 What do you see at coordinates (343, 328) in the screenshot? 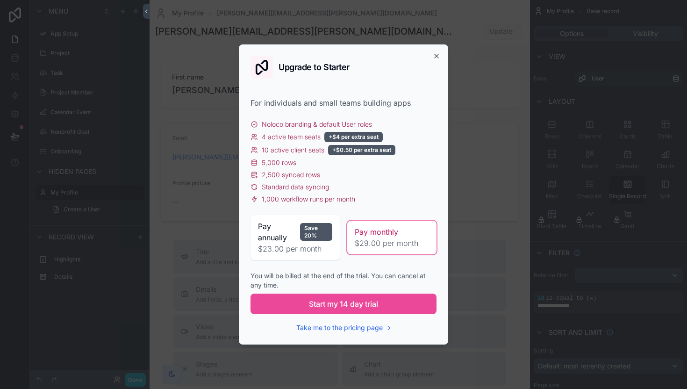
I see `button: Take me to the pricing page →` at bounding box center [343, 328].